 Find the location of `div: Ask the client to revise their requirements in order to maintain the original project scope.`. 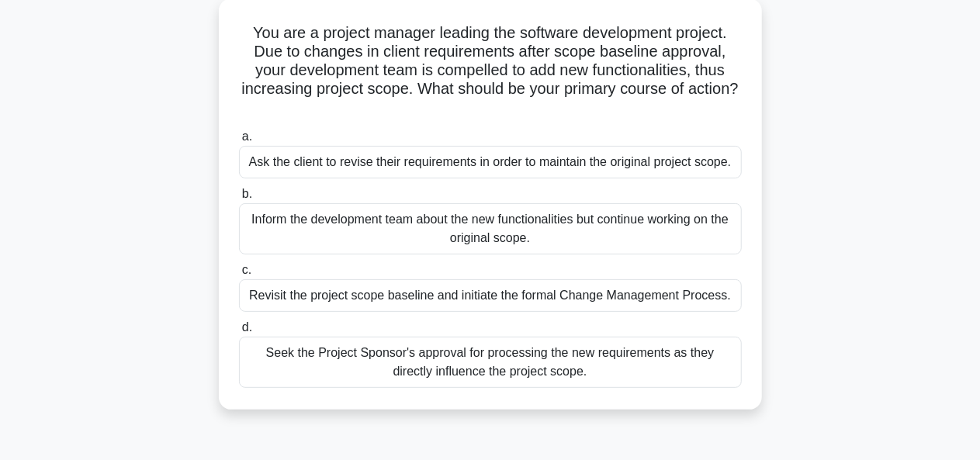

div: Ask the client to revise their requirements in order to maintain the original project scope. is located at coordinates (490, 163).